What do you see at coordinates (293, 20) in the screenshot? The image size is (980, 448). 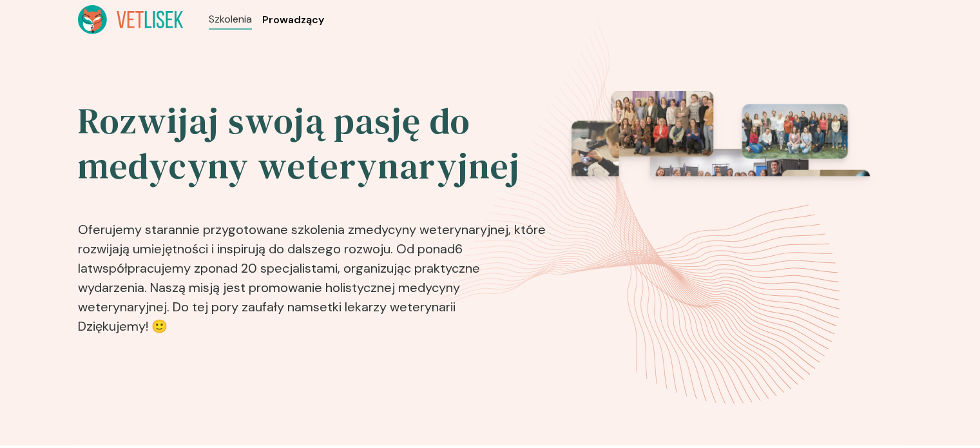 I see `span: Prowadzący` at bounding box center [293, 20].